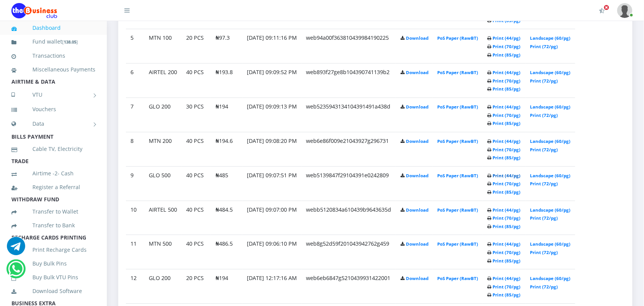  Describe the element at coordinates (162, 218) in the screenshot. I see `td: AIRTEL 500` at that location.